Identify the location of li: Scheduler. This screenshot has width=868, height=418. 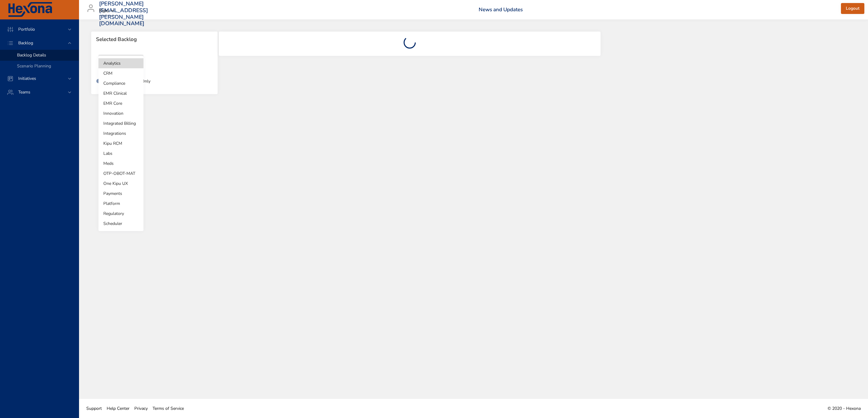
(121, 224).